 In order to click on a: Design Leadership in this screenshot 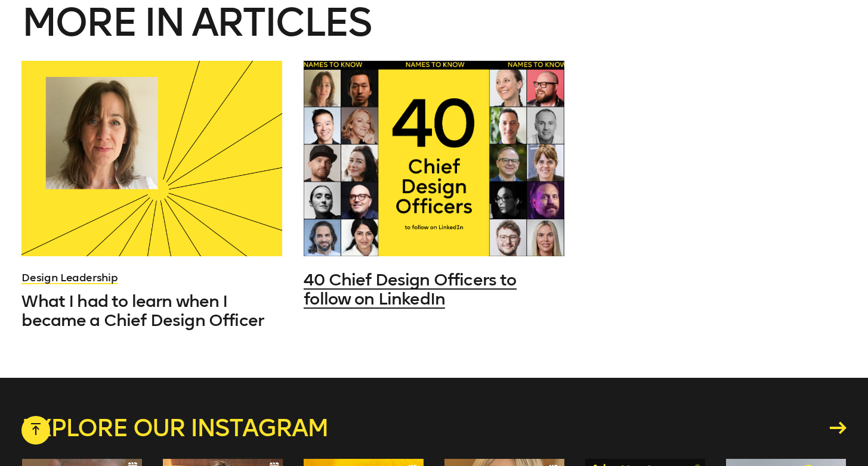, I will do `click(69, 278)`.